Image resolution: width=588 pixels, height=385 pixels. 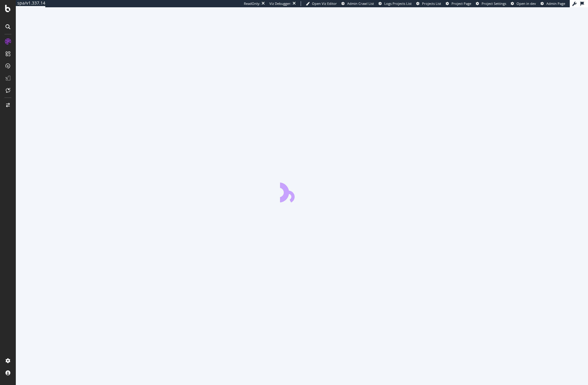 What do you see at coordinates (553, 4) in the screenshot?
I see `a: Admin Page` at bounding box center [553, 4].